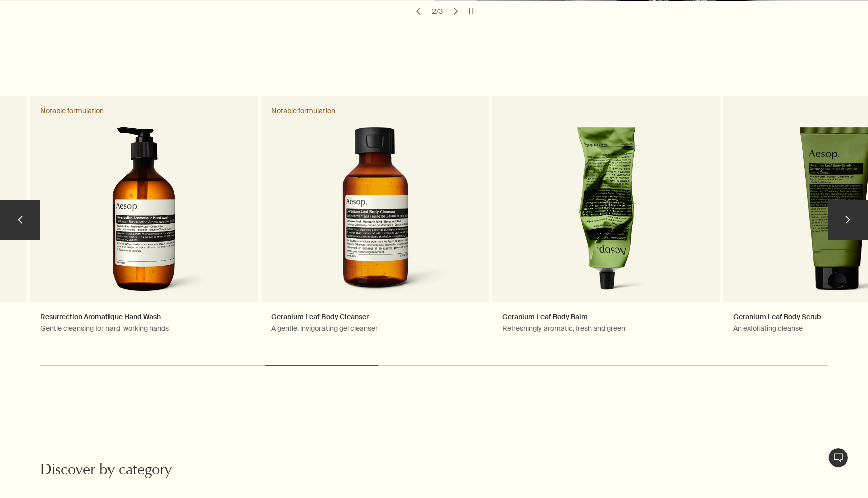 The image size is (868, 498). Describe the element at coordinates (606, 225) in the screenshot. I see `a: Geranium Leaf Body BalmRefreshingly aromatic, fresh and greenGeranium Leaf Body Balm 100 mL in gr...` at that location.